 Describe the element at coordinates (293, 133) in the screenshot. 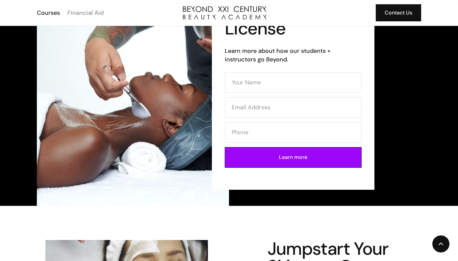

I see `input: Phone` at that location.